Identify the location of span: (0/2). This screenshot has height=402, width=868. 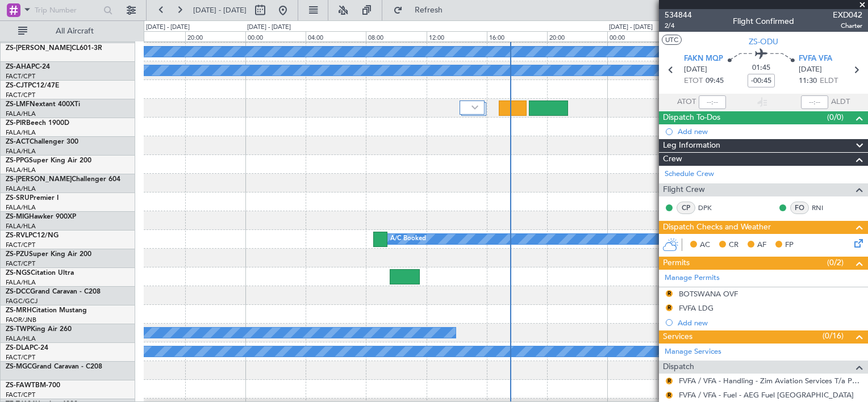
(835, 263).